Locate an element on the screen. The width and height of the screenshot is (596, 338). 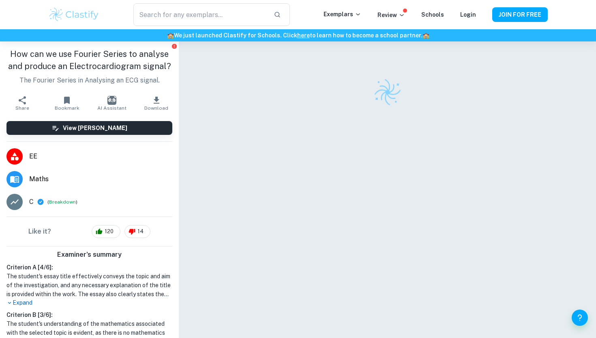
span: 120 is located at coordinates (109, 231).